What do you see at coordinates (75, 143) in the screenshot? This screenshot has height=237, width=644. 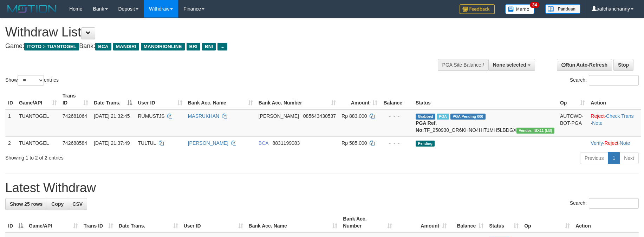 I see `span: 742688584` at bounding box center [75, 143].